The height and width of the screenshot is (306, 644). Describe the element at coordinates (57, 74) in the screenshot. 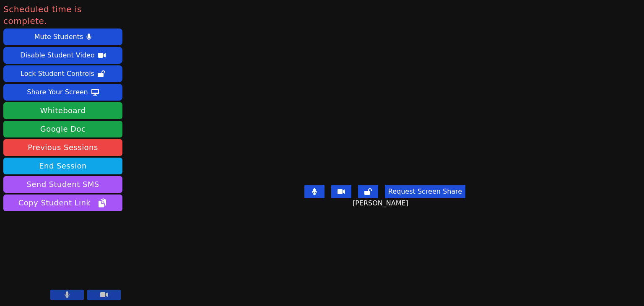

I see `div: Lock Student Controls` at that location.